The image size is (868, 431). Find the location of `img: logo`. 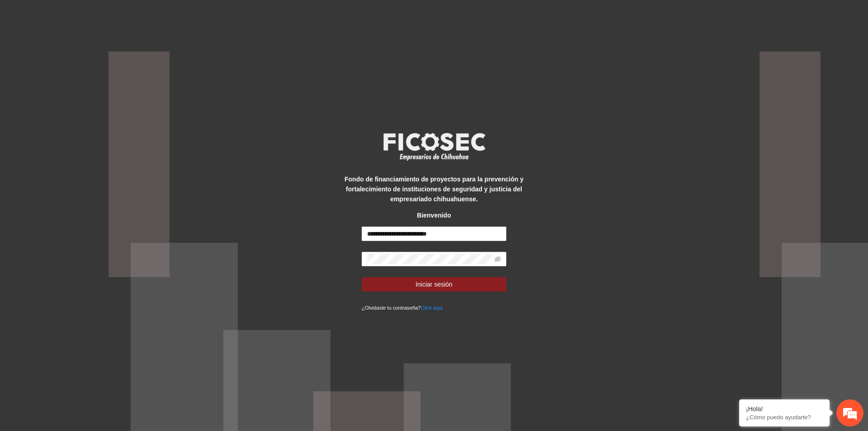

img: logo is located at coordinates (434, 147).